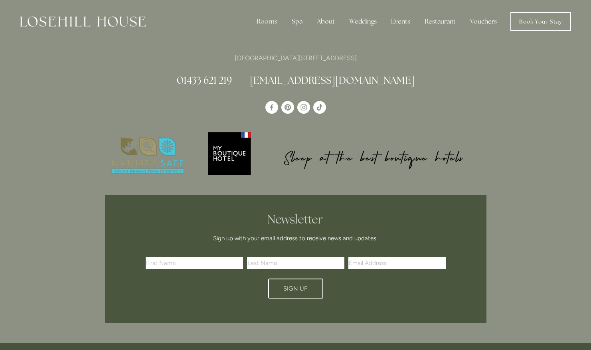  What do you see at coordinates (194, 263) in the screenshot?
I see `input: First Name` at bounding box center [194, 263].